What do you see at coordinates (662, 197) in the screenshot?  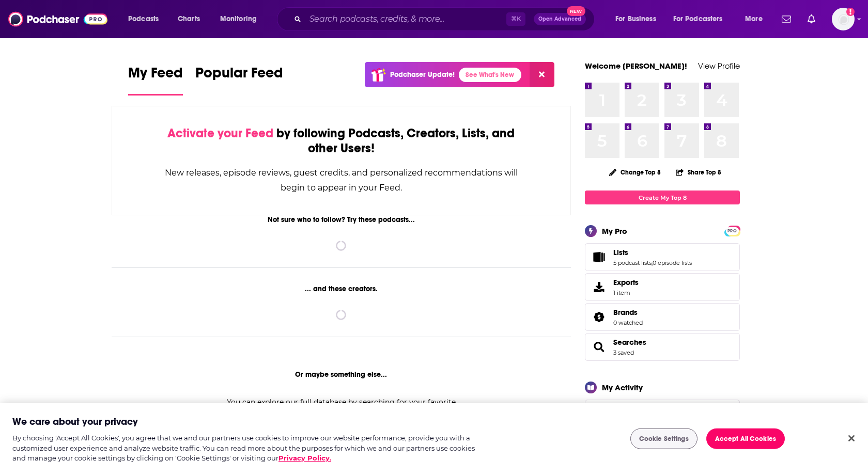 I see `a: Create My Top 8` at bounding box center [662, 197].